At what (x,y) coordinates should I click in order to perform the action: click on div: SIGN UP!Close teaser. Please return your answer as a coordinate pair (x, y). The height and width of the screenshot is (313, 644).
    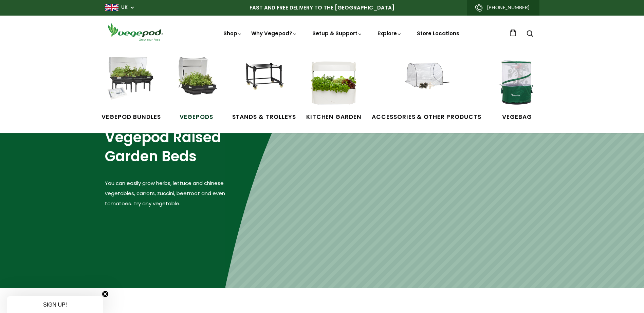
    Looking at the image, I should click on (55, 305).